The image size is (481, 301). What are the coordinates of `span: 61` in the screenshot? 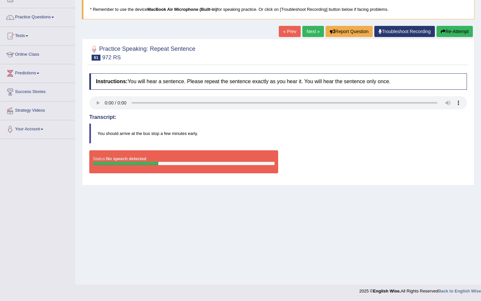 It's located at (96, 58).